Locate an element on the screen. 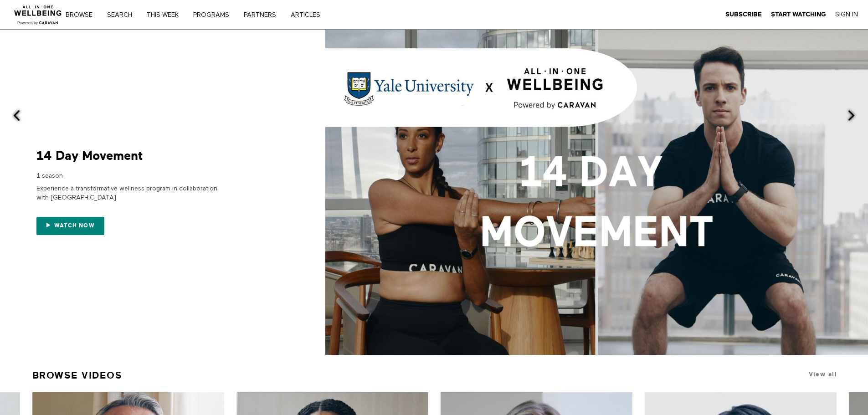 The width and height of the screenshot is (868, 415). a: Browse Videos is located at coordinates (77, 375).